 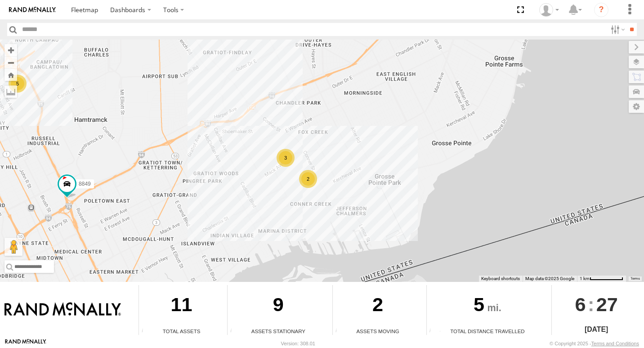 What do you see at coordinates (85, 184) in the screenshot?
I see `span: 8849` at bounding box center [85, 184].